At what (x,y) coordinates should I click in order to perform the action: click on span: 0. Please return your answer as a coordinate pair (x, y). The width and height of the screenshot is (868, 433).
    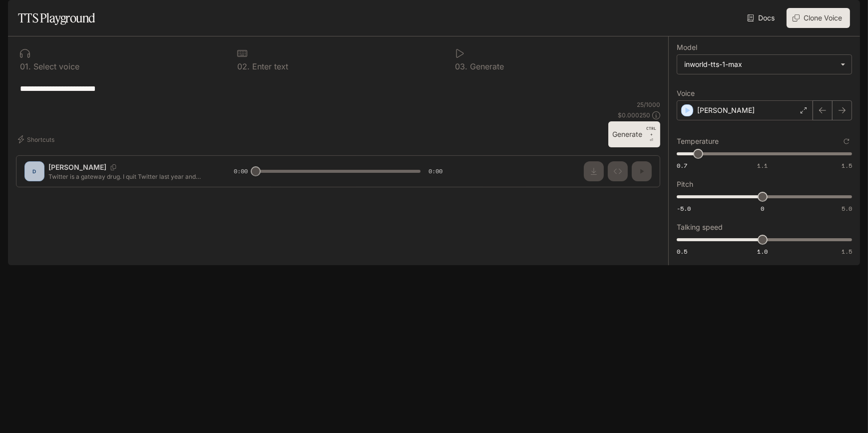
    Looking at the image, I should click on (762, 208).